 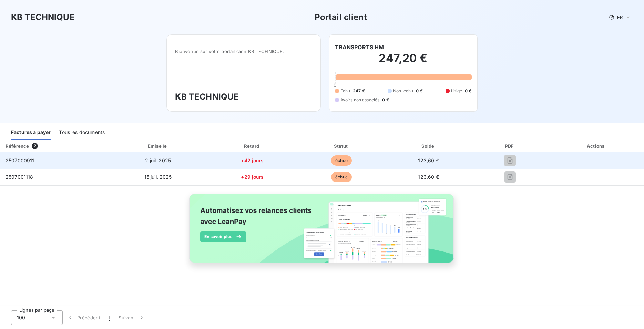 I want to click on div: Référence, so click(x=17, y=146).